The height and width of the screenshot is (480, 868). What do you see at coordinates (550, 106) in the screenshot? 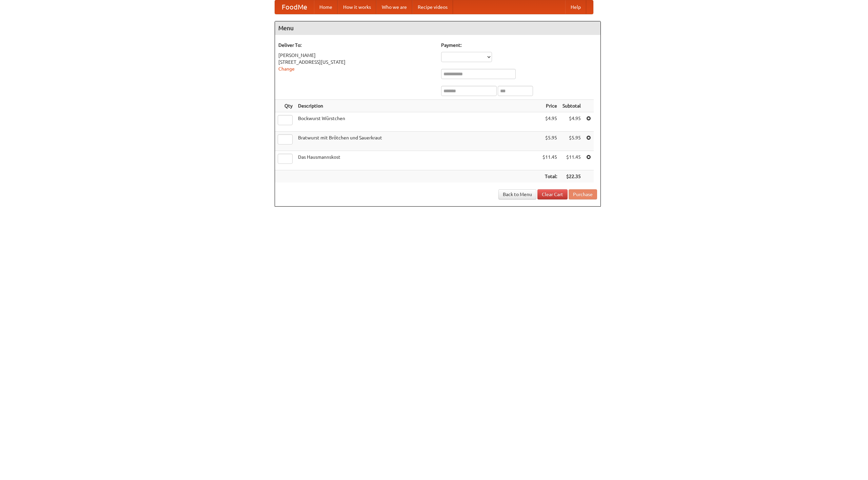
I see `th: Price` at bounding box center [550, 106].